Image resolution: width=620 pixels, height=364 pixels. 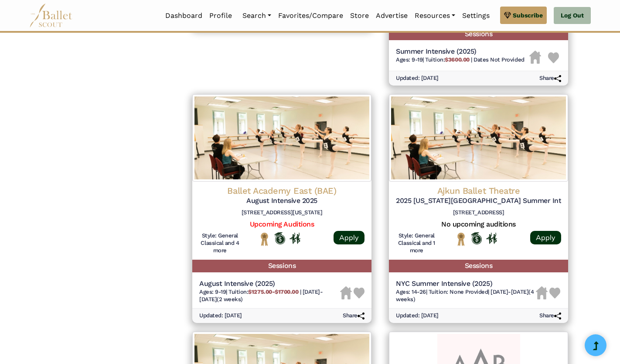 What do you see at coordinates (528, 15) in the screenshot?
I see `span: Subscribe` at bounding box center [528, 15].